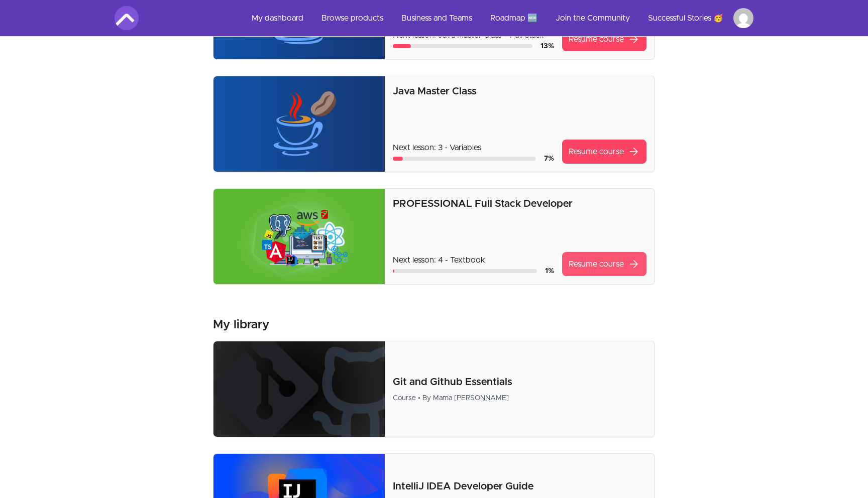 This screenshot has width=868, height=498. What do you see at coordinates (686, 18) in the screenshot?
I see `a: Successful Stories 🥳` at bounding box center [686, 18].